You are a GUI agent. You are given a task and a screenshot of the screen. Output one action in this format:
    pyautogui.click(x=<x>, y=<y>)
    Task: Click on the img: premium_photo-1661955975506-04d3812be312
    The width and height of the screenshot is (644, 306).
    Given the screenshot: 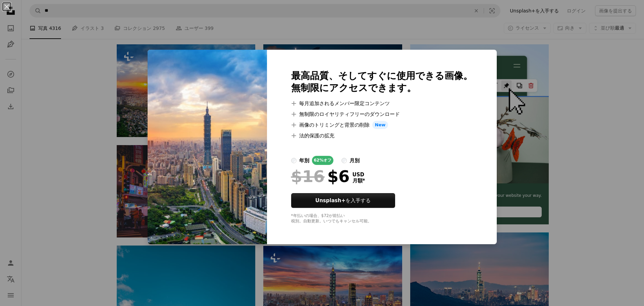 What is the action you would take?
    pyautogui.click(x=207, y=147)
    